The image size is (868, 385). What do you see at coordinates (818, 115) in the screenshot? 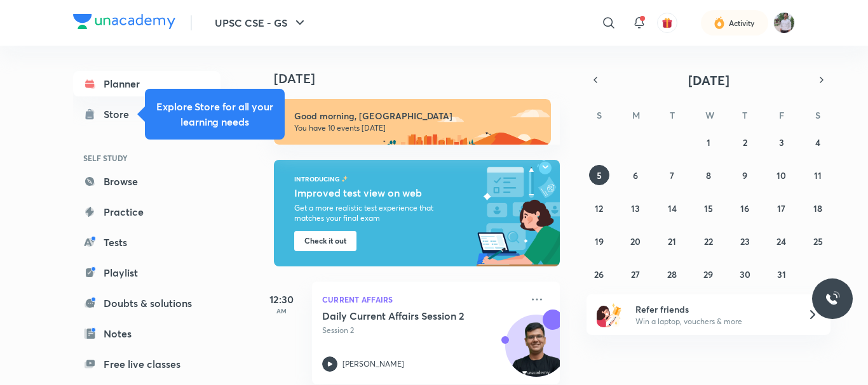
I see `abbr: Saturday` at bounding box center [818, 115].